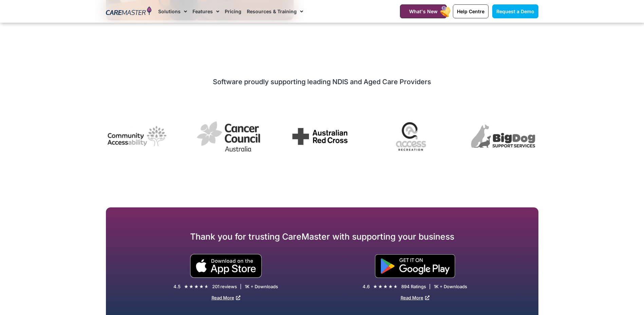 The width and height of the screenshot is (644, 315). I want to click on div: 4.5, so click(176, 287).